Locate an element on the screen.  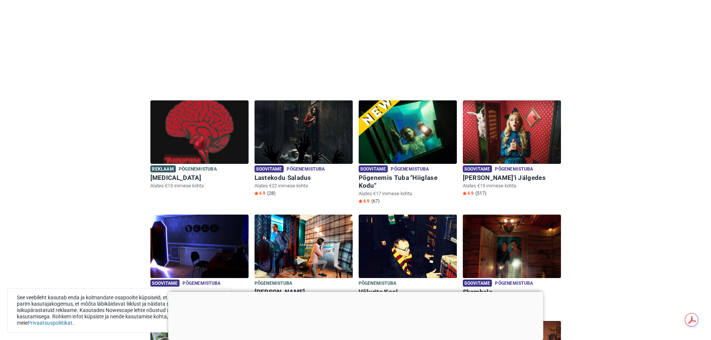
h6: Põgenemis Tuba "Hiiglase Kodu" is located at coordinates (408, 182).